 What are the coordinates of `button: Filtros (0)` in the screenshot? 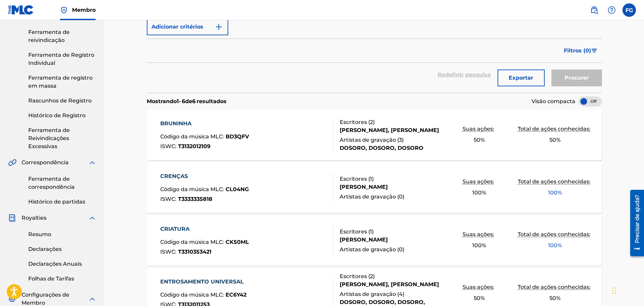 It's located at (581, 51).